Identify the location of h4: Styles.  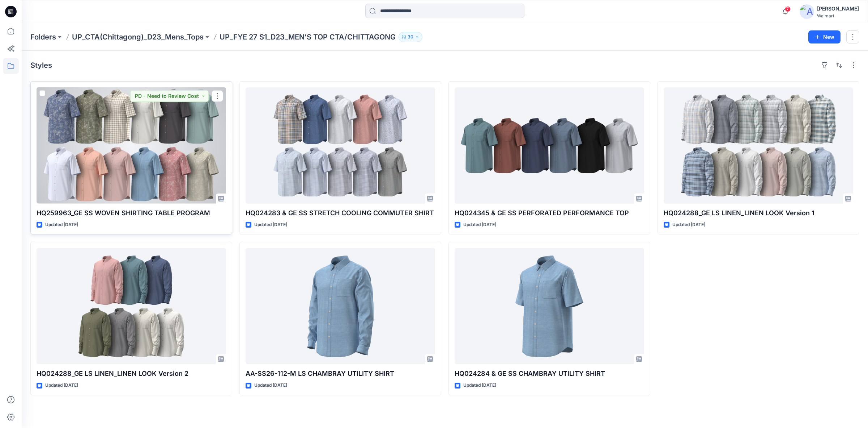
(41, 65).